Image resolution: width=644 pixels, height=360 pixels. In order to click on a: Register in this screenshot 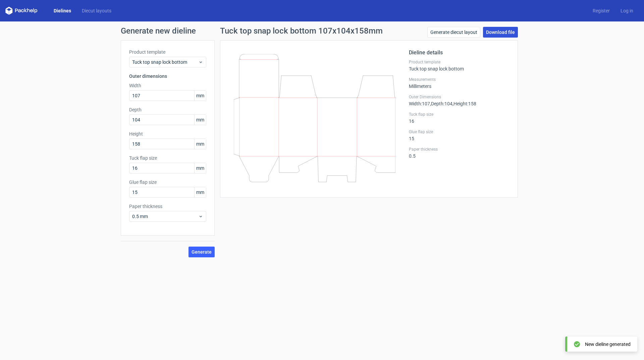, I will do `click(601, 11)`.